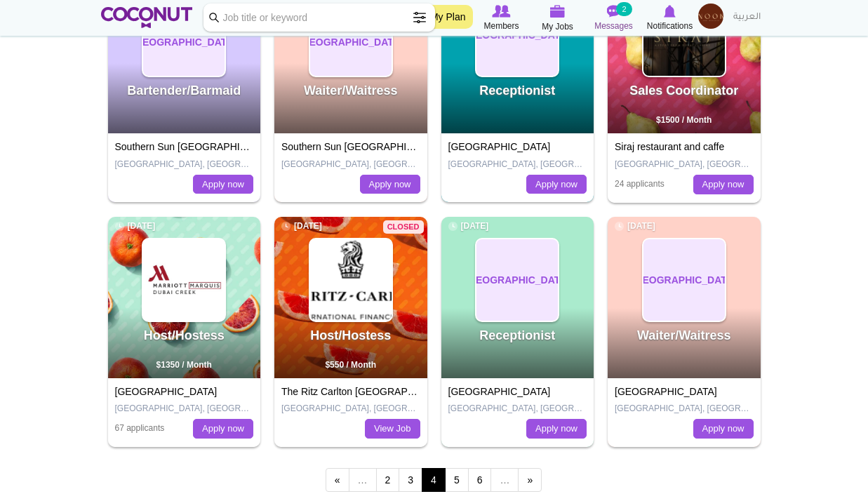 The height and width of the screenshot is (501, 868). Describe the element at coordinates (319, 17) in the screenshot. I see `input: Job title or keyword` at that location.